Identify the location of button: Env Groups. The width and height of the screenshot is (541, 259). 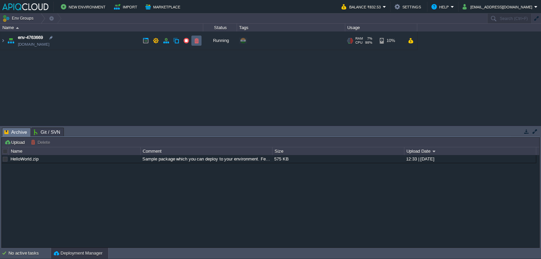
(19, 18).